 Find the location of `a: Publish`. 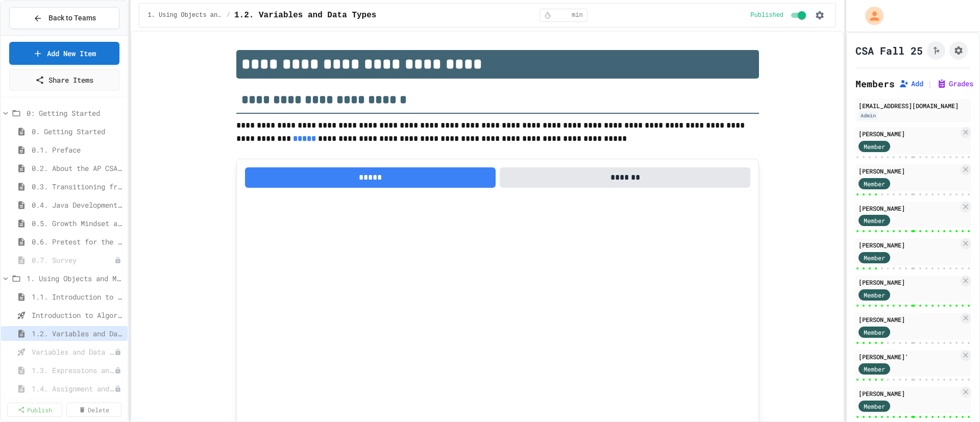

a: Publish is located at coordinates (35, 410).